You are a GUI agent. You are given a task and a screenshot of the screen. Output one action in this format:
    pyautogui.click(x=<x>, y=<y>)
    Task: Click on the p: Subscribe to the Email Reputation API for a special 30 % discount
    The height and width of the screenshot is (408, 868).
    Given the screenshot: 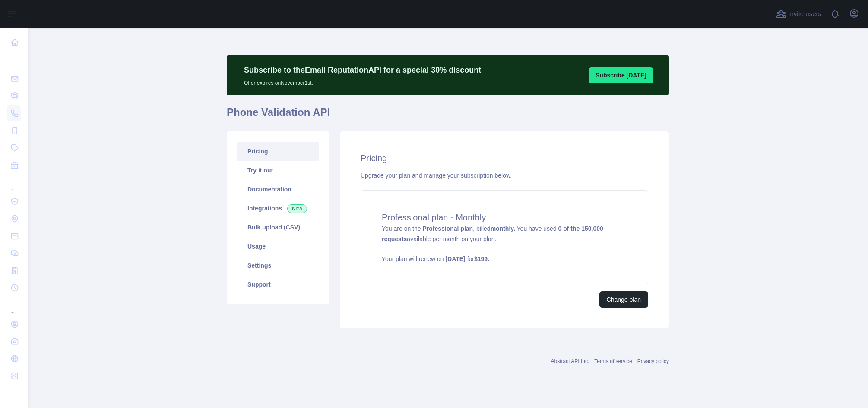 What is the action you would take?
    pyautogui.click(x=363, y=70)
    